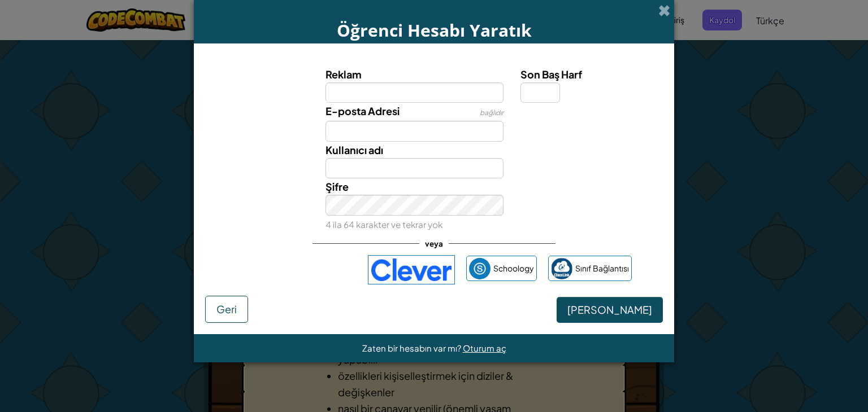  What do you see at coordinates (484, 348) in the screenshot?
I see `font: Oturum aç` at bounding box center [484, 348].